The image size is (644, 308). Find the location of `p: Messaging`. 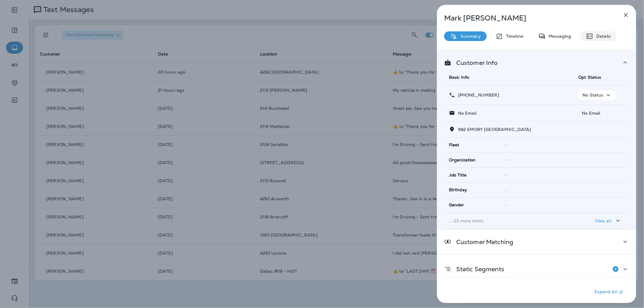

p: Messaging is located at coordinates (558, 36).